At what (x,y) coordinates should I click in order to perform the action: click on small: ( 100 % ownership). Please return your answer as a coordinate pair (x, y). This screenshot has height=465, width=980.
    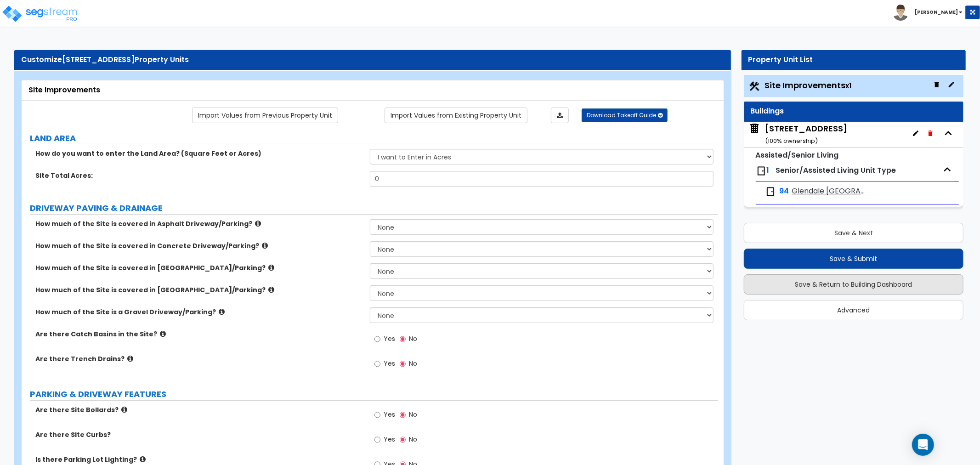
    Looking at the image, I should click on (791, 141).